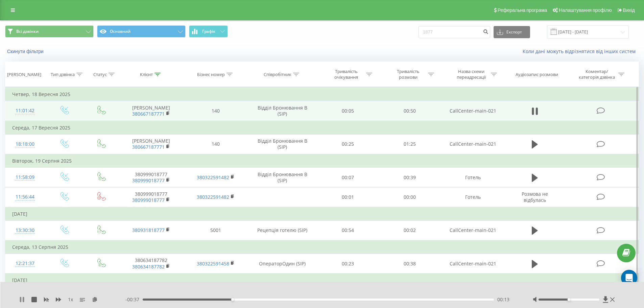 This screenshot has width=644, height=308. Describe the element at coordinates (27, 32) in the screenshot. I see `span: Всі дзвінки` at that location.